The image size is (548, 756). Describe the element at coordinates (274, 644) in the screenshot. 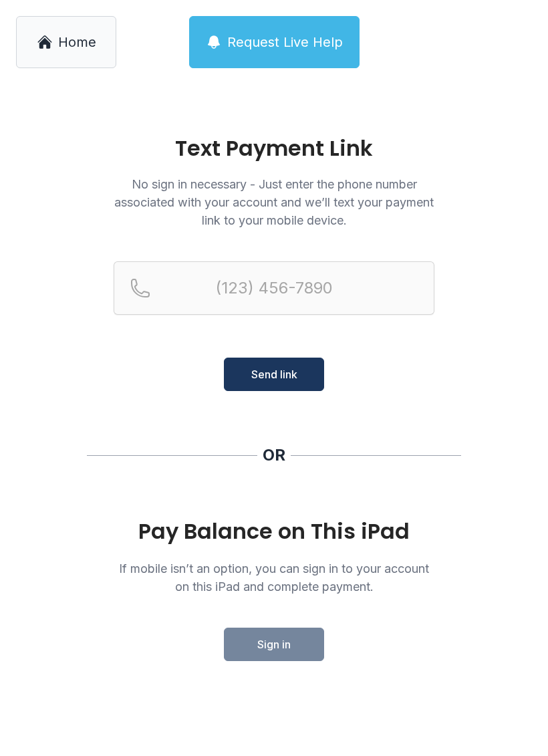

I see `span: Sign in` at that location.